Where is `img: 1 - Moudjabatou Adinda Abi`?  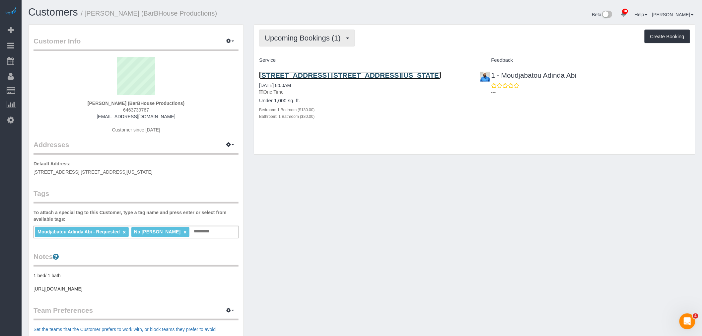
img: 1 - Moudjabatou Adinda Abi is located at coordinates (485, 77).